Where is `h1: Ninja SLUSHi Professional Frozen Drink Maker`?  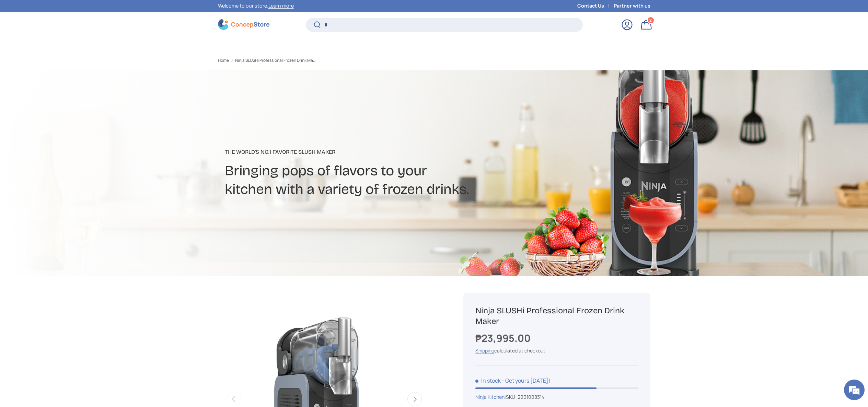 h1: Ninja SLUSHi Professional Frozen Drink Maker is located at coordinates (557, 316).